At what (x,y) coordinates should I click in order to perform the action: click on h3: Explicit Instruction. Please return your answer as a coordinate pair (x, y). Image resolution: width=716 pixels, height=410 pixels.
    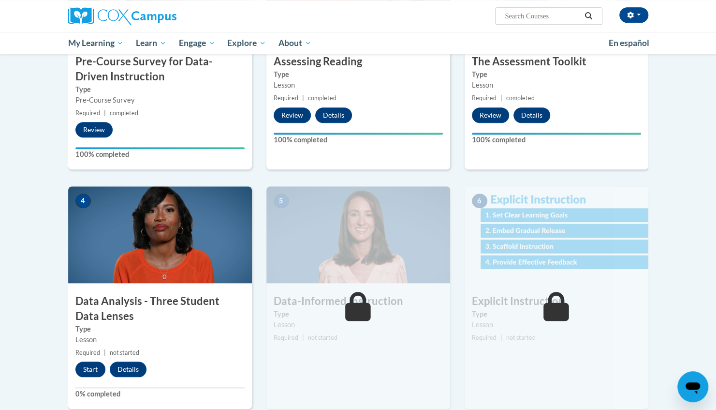
    Looking at the image, I should click on (557, 301).